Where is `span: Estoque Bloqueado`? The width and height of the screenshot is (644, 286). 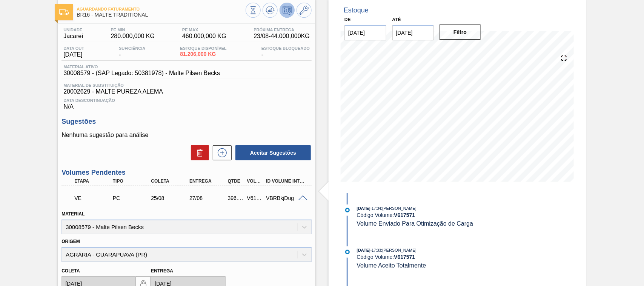 span: Estoque Bloqueado is located at coordinates (285, 48).